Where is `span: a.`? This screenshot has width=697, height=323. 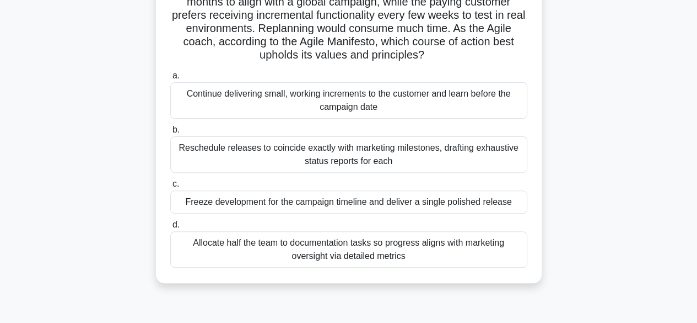 span: a. is located at coordinates (176, 75).